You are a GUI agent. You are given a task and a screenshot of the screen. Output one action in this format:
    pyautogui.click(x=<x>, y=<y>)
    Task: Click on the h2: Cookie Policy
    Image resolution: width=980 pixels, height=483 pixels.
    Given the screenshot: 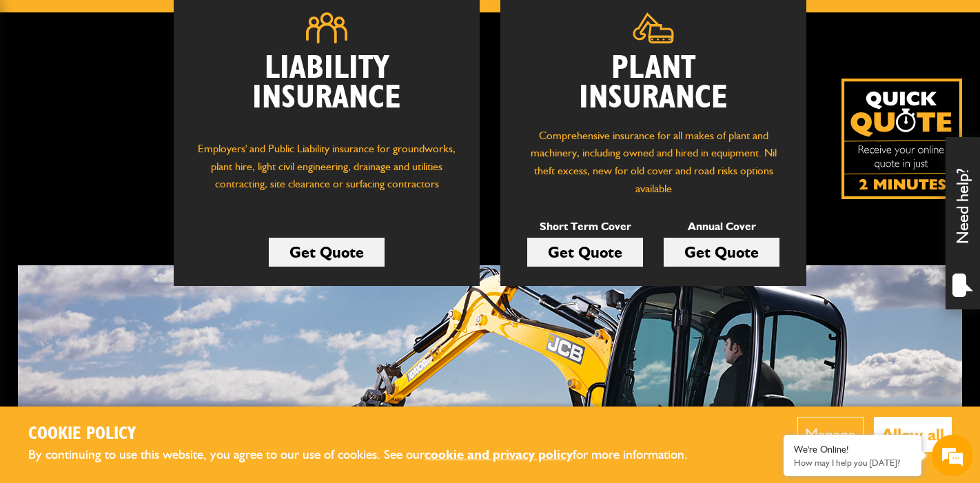 What is the action you would take?
    pyautogui.click(x=370, y=434)
    